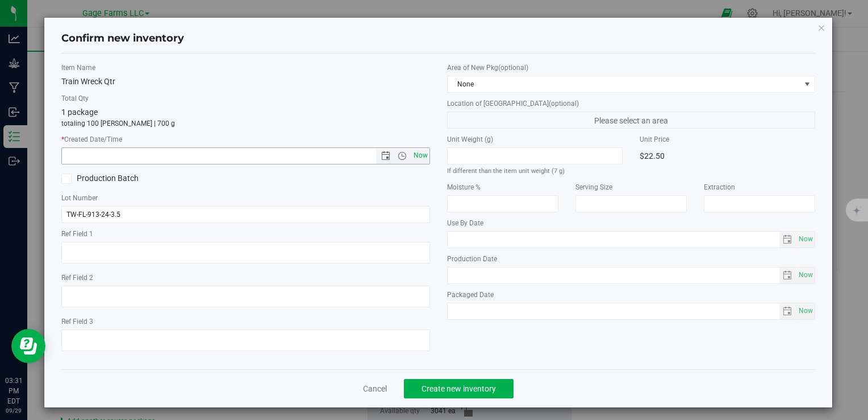 Image resolution: width=868 pixels, height=420 pixels. Describe the element at coordinates (245, 234) in the screenshot. I see `label: Ref Field 1` at that location.